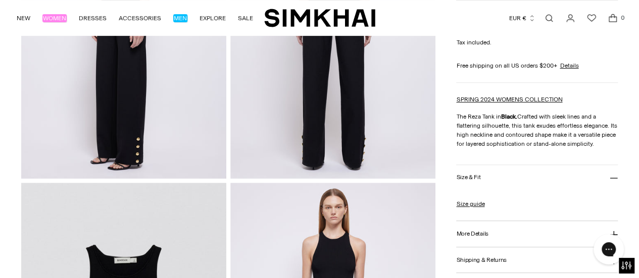 The height and width of the screenshot is (278, 639). What do you see at coordinates (471, 204) in the screenshot?
I see `a: Size guide` at bounding box center [471, 204].